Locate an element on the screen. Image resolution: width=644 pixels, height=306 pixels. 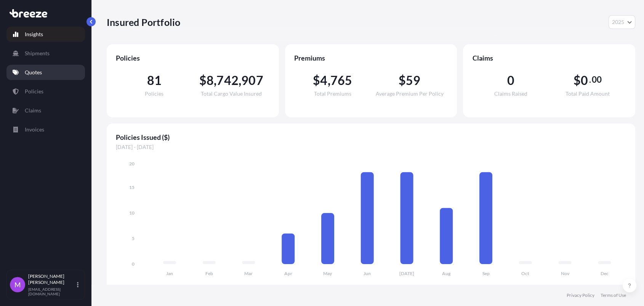
tspan: 0 is located at coordinates (133, 264).